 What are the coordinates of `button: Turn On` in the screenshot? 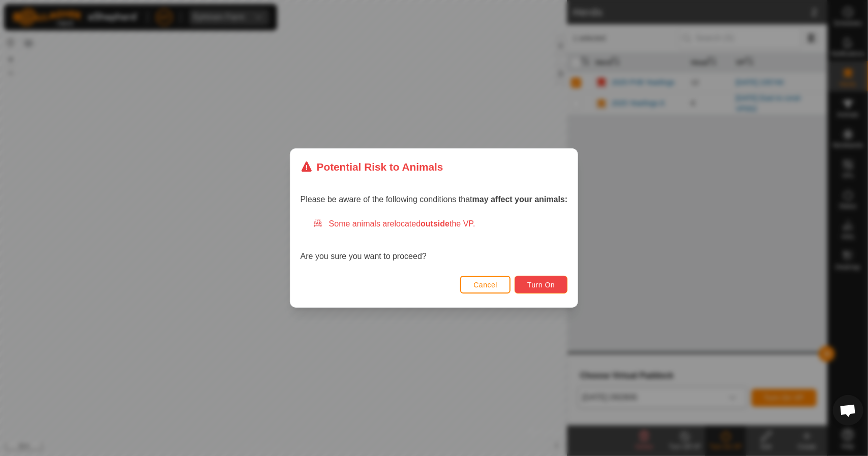 It's located at (542, 284).